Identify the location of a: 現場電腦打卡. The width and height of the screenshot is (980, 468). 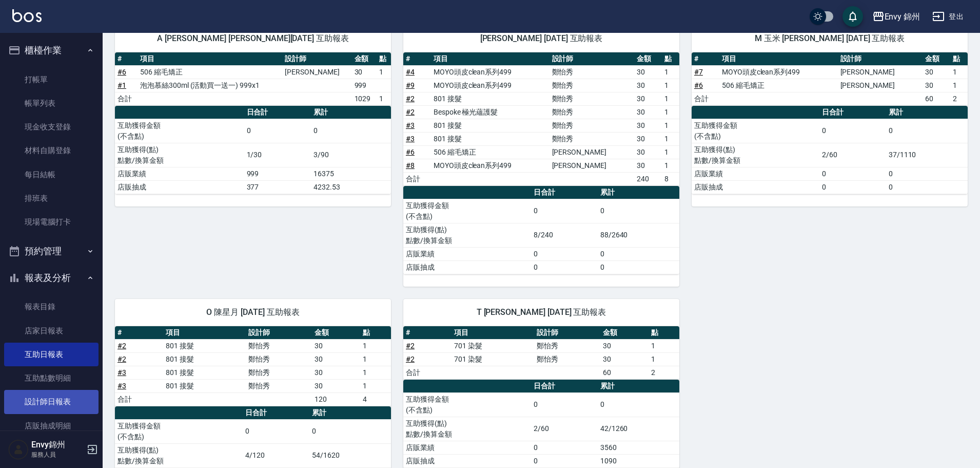
(51, 221).